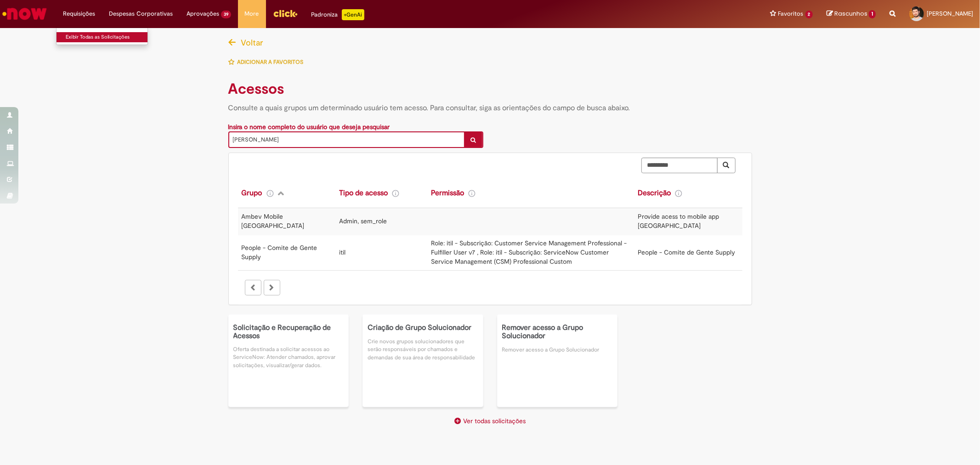 This screenshot has width=980, height=465. I want to click on span: More, so click(252, 13).